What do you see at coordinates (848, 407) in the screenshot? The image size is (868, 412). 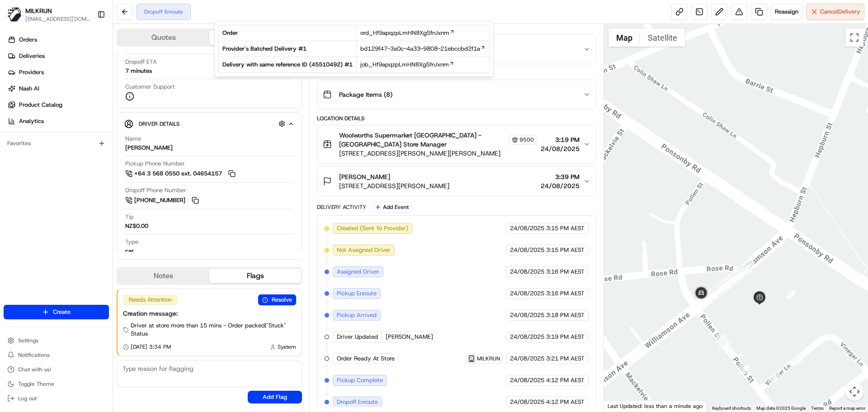 I see `a: Report a map error` at bounding box center [848, 407].